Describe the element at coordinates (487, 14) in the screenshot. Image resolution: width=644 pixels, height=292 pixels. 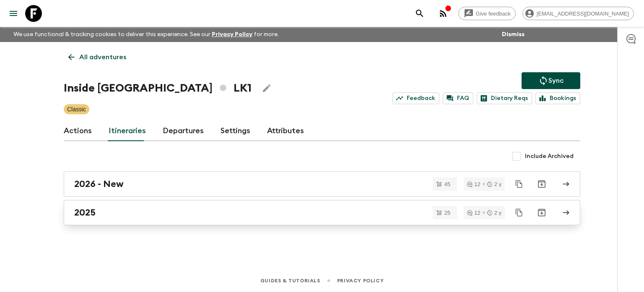
I see `a: Give feedback` at that location.